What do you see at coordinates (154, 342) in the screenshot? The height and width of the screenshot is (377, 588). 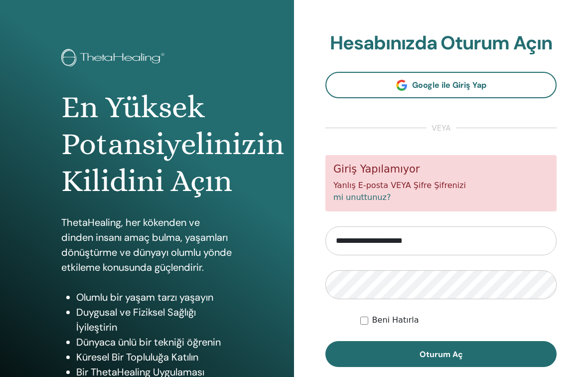 I see `li: Dünyaca ünlü bir tekniği öğrenin` at bounding box center [154, 342].